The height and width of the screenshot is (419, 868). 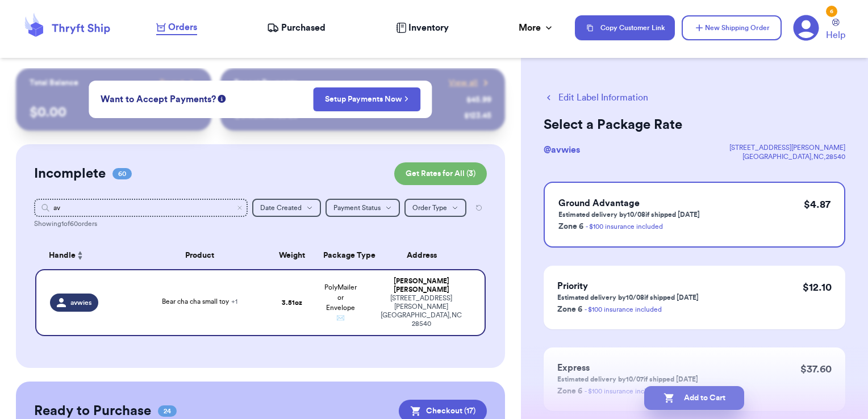 What do you see at coordinates (536, 28) in the screenshot?
I see `div: More` at bounding box center [536, 28].